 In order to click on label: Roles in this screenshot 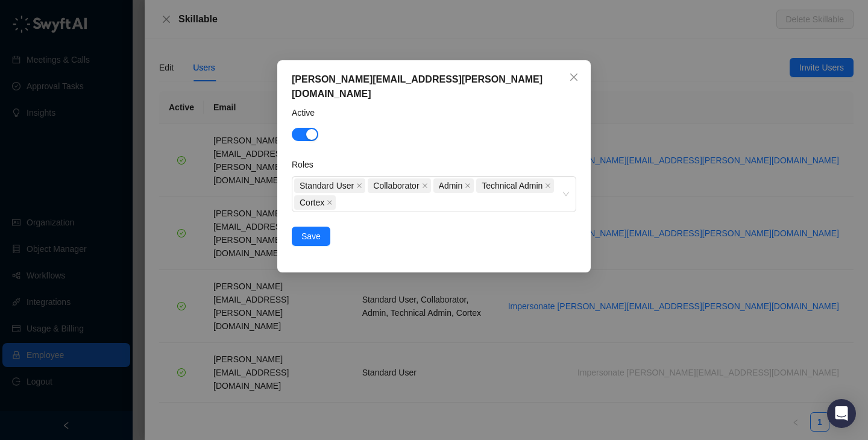, I will do `click(307, 165)`.